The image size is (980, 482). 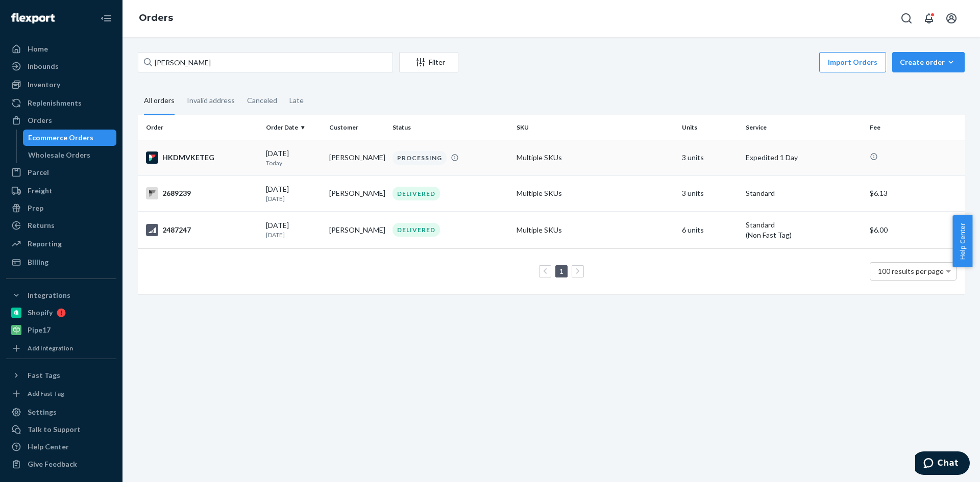 What do you see at coordinates (40, 226) in the screenshot?
I see `div: Returns` at bounding box center [40, 226].